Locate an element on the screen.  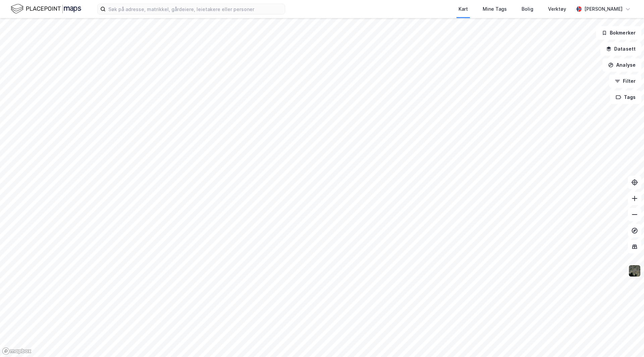
button: Bokmerker is located at coordinates (618, 33).